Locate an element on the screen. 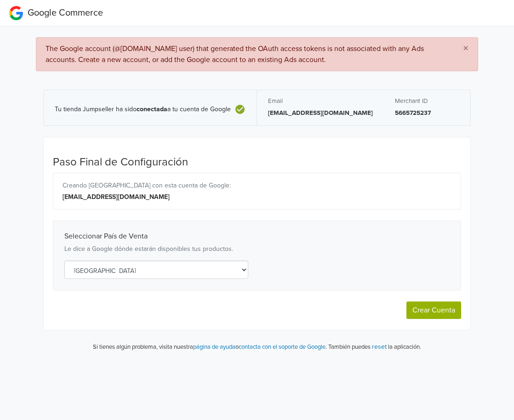 The height and width of the screenshot is (420, 514). h4: Paso Final de Configuración is located at coordinates (257, 162).